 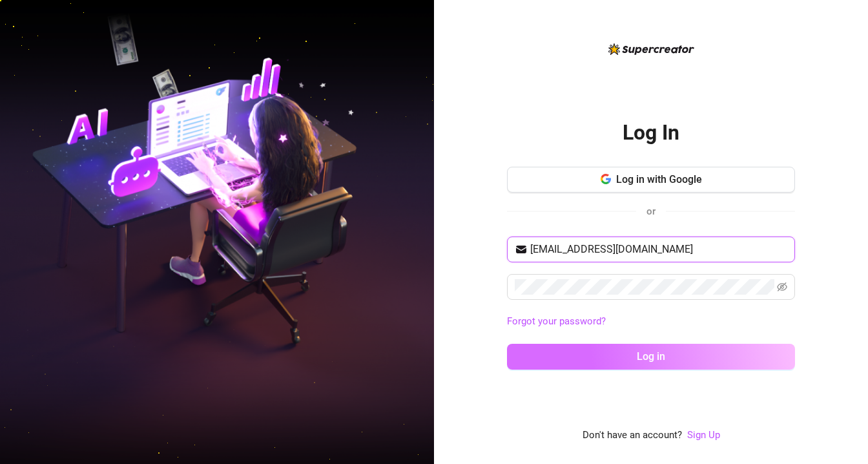 What do you see at coordinates (651, 356) in the screenshot?
I see `span: Log in` at bounding box center [651, 356].